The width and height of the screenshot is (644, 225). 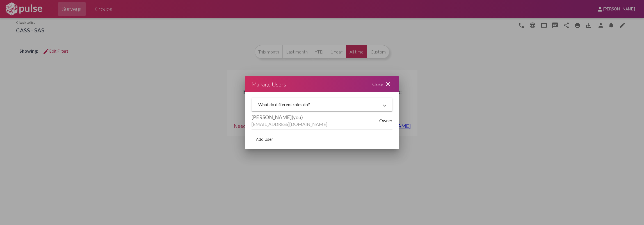 What do you see at coordinates (319, 105) in the screenshot?
I see `mat-panel-title: What do different roles do?` at bounding box center [319, 105].